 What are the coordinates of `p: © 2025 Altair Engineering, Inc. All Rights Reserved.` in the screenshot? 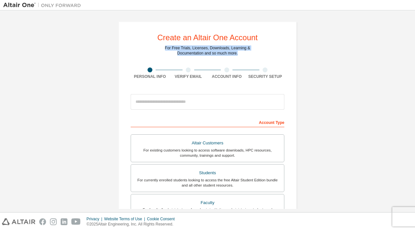 It's located at (133, 224).